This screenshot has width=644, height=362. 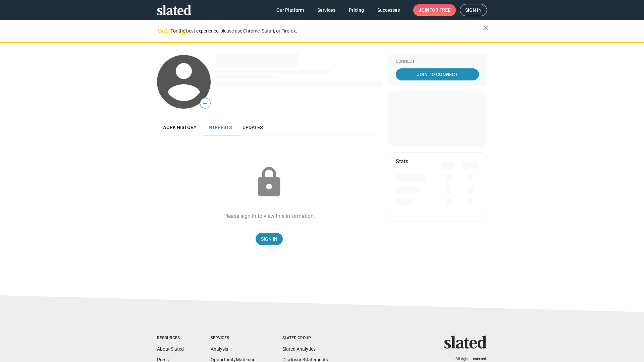 What do you see at coordinates (180, 127) in the screenshot?
I see `span: Work history` at bounding box center [180, 127].